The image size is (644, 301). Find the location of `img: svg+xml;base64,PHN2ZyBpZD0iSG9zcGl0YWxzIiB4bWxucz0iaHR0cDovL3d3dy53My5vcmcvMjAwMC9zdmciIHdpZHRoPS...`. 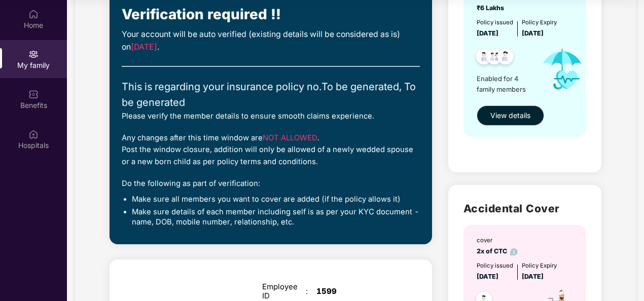

img: svg+xml;base64,PHN2ZyBpZD0iSG9zcGl0YWxzIiB4bWxucz0iaHR0cDovL3d3dy53My5vcmcvMjAwMC9zdmciIHdpZHRoPS... is located at coordinates (33, 134).